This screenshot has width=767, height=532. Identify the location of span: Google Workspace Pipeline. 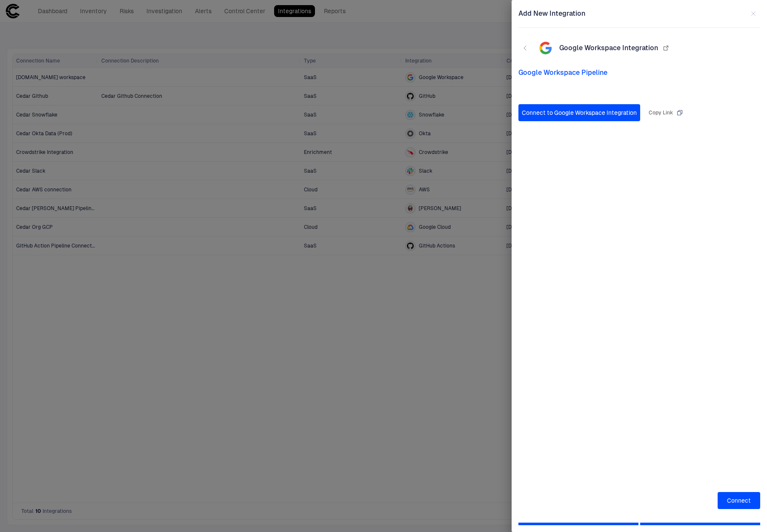
(640, 73).